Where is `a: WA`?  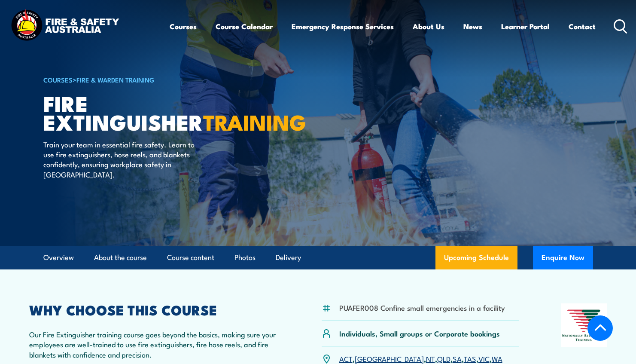
a: WA is located at coordinates (497, 359).